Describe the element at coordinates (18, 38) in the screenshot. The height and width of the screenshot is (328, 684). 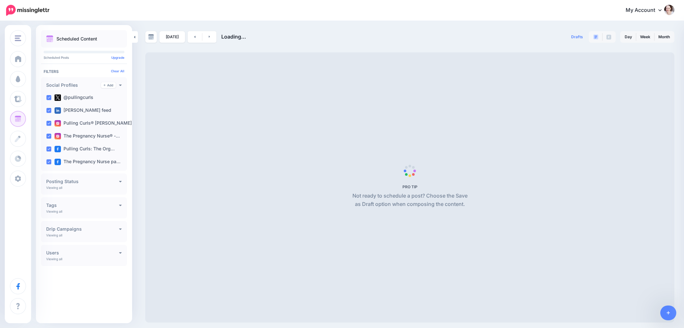
I see `img: menu.png` at that location.